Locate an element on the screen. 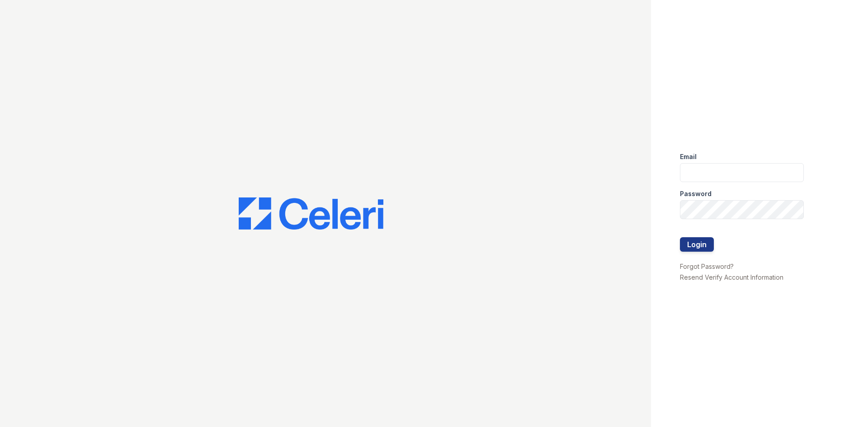 This screenshot has height=427, width=868. label: Email is located at coordinates (688, 157).